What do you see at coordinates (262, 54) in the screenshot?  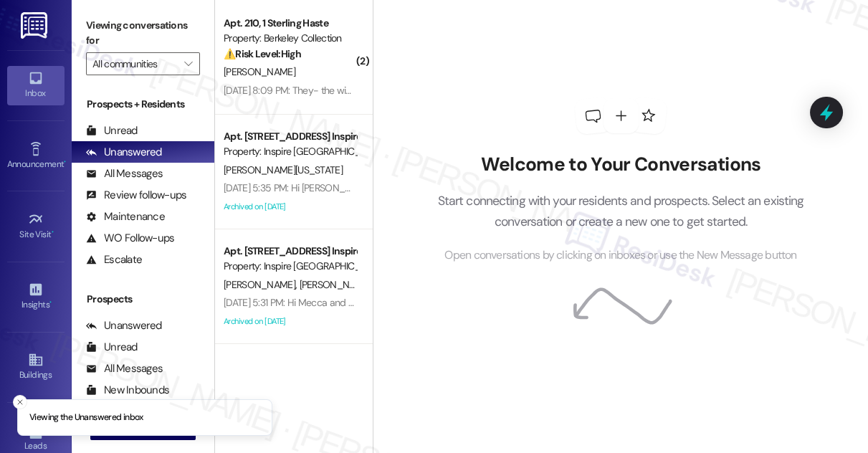 I see `strong: ⚠️ Risk Level: High` at bounding box center [262, 54].